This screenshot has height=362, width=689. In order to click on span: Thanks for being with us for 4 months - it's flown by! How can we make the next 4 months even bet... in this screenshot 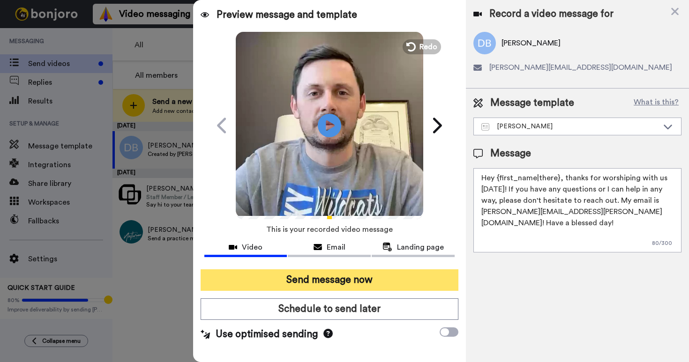, I will do `click(101, 115)`.